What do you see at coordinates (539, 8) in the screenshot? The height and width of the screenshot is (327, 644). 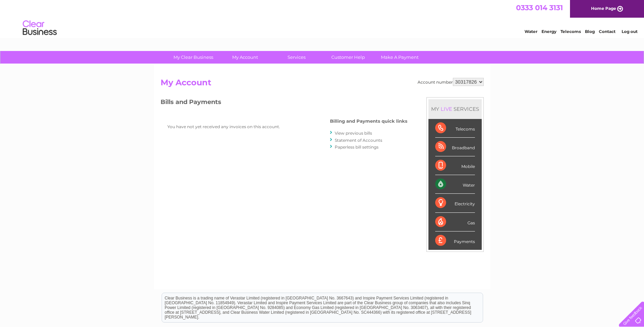 I see `a: 0333 014 3131` at bounding box center [539, 8].